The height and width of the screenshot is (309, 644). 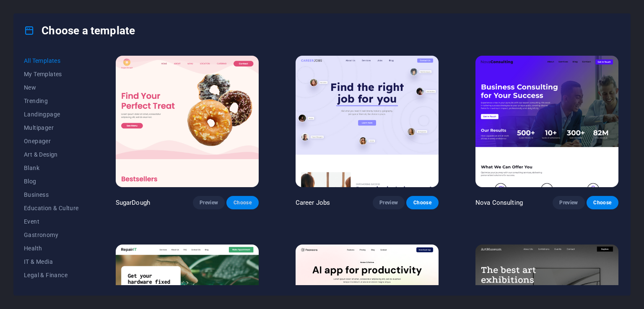 What do you see at coordinates (51, 248) in the screenshot?
I see `span: Health` at bounding box center [51, 248].